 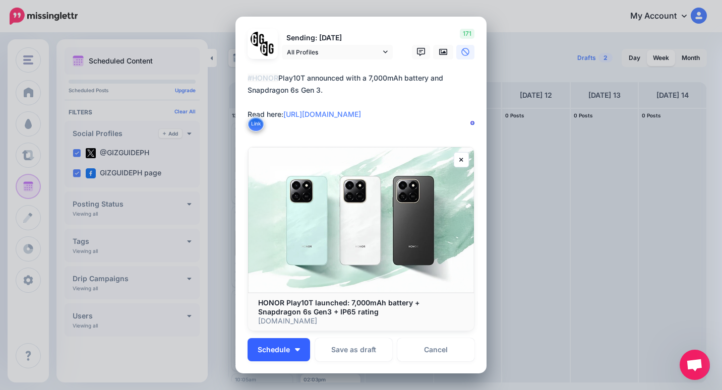 What do you see at coordinates (364, 102) in the screenshot?
I see `textarea: To enrich screen reader interactions, please activate Accessibility in Grammarly extension settings` at bounding box center [364, 102].